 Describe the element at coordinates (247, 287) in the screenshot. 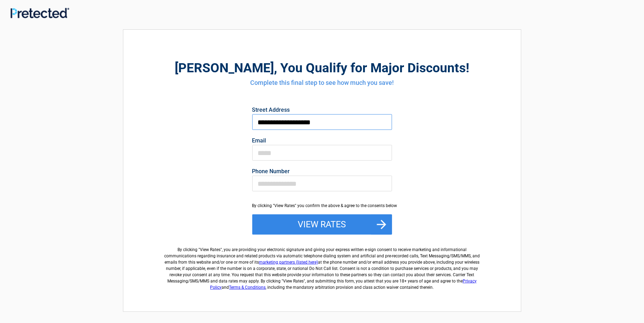

I see `a: Terms & Conditions` at that location.